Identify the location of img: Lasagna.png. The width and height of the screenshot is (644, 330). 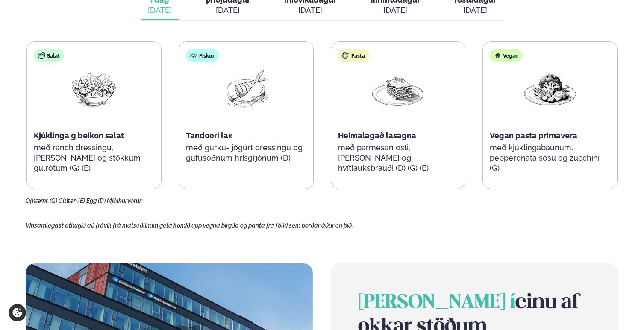
(398, 89).